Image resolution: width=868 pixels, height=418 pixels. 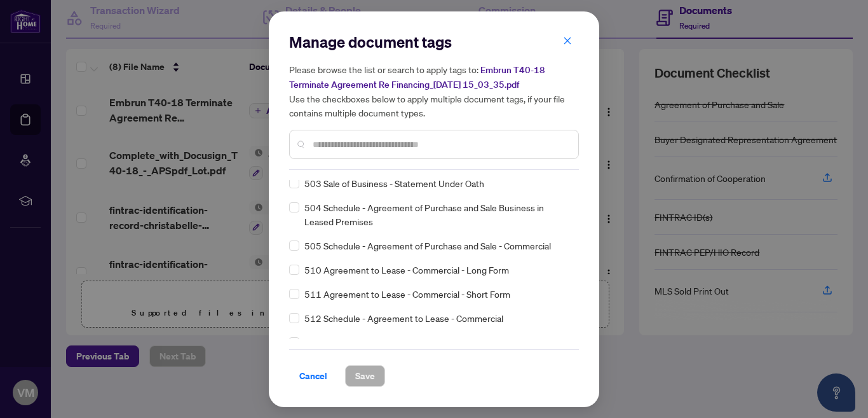 I want to click on h5: Please browse the list or search to apply tags to: Use the checkboxes below to apply multiple doc..., so click(x=434, y=91).